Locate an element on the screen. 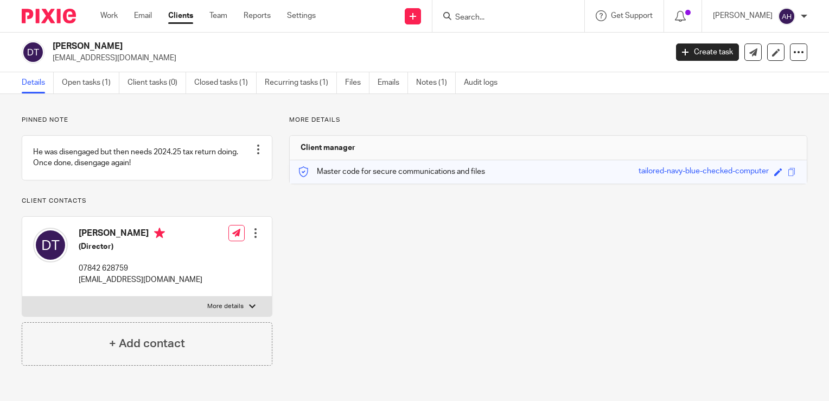 The width and height of the screenshot is (829, 401). h5: (Director) is located at coordinates (141, 246).